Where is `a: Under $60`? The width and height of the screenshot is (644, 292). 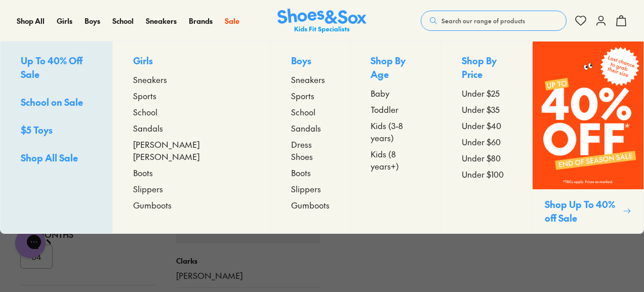 a: Under $60 is located at coordinates (487, 142).